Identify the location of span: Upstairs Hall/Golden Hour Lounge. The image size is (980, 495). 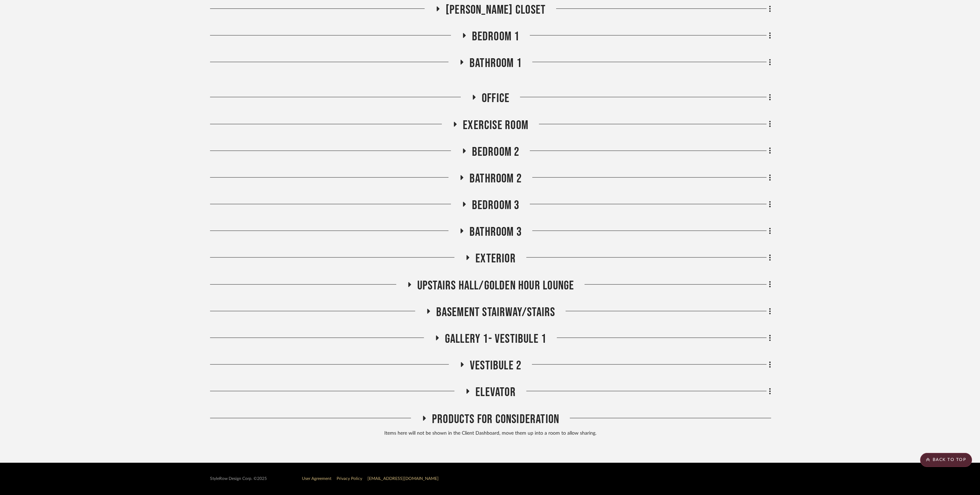
(496, 285).